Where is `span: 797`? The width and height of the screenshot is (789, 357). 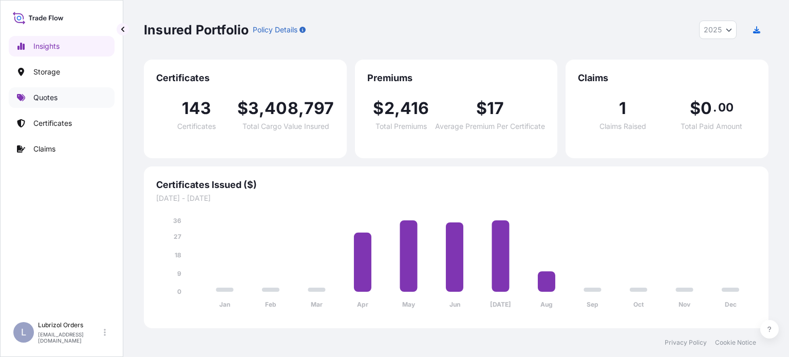
span: 797 is located at coordinates (319, 108).